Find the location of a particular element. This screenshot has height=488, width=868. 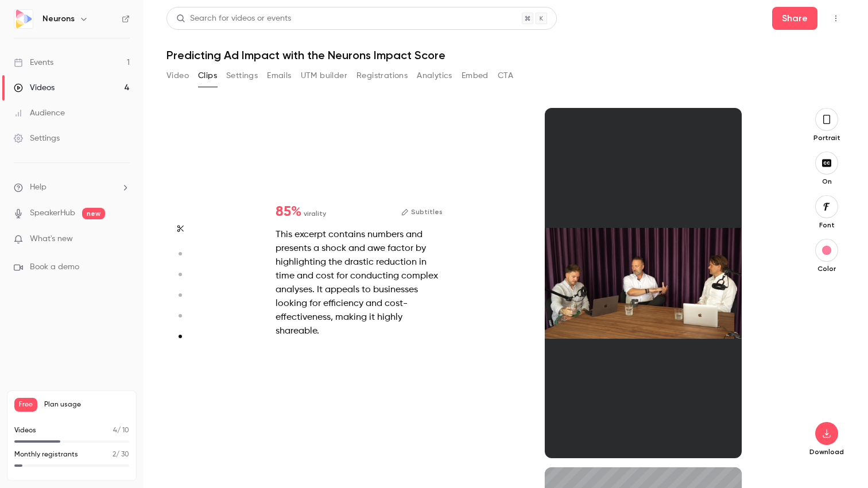

p: On is located at coordinates (827, 182).